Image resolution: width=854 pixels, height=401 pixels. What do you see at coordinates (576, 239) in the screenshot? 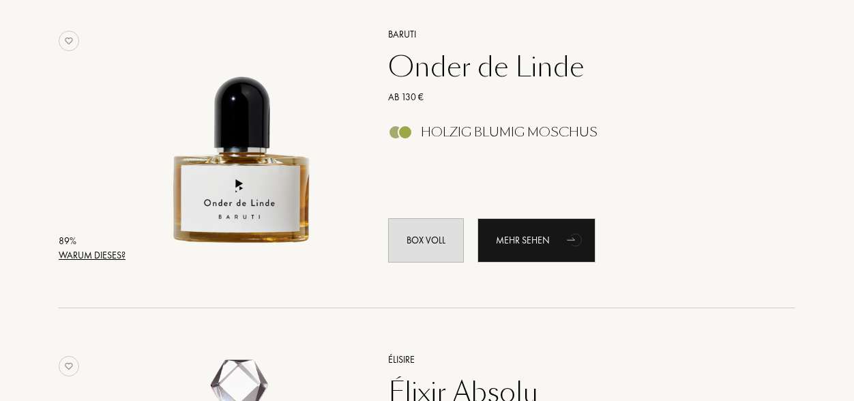
I see `div: animation` at bounding box center [576, 239].